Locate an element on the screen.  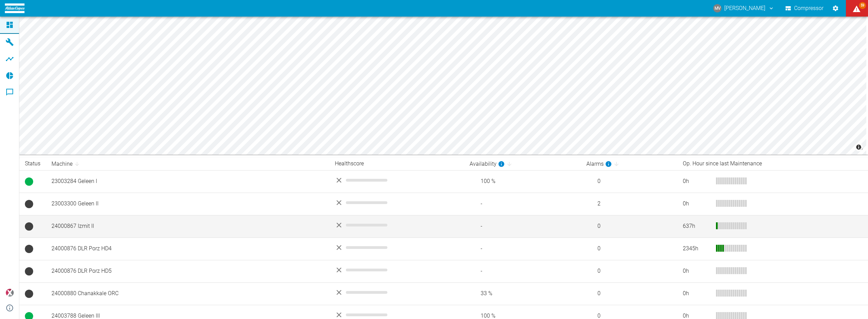
td: 23003300 Geleen II is located at coordinates (188, 204).